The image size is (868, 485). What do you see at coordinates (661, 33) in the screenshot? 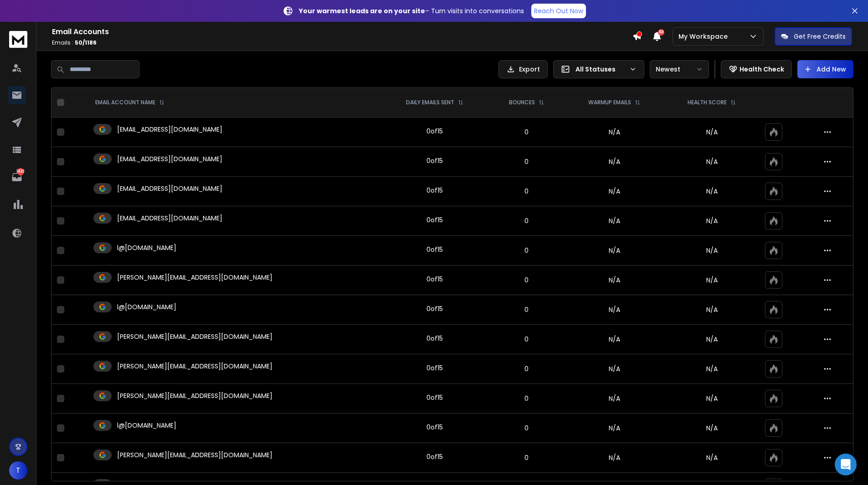
I see `span: 50` at bounding box center [661, 33].